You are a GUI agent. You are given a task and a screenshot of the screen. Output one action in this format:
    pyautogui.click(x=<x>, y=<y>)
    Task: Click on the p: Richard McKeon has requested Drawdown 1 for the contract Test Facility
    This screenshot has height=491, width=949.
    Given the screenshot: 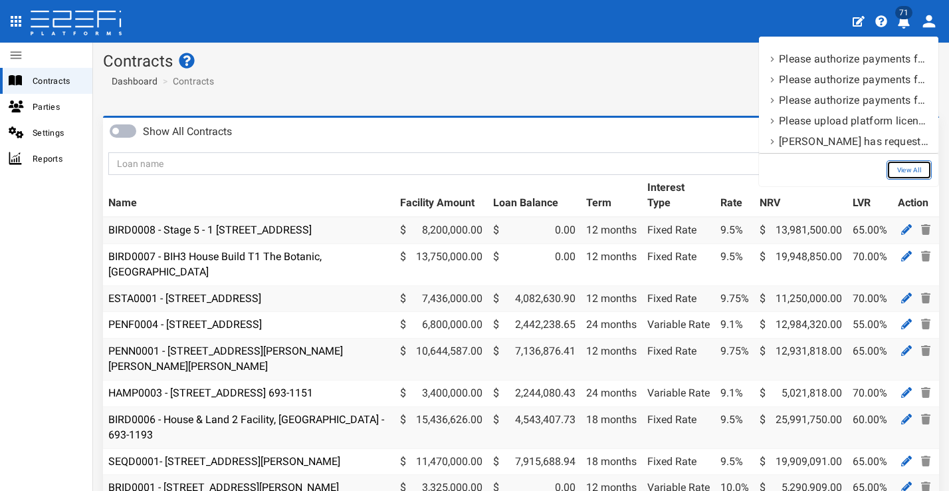 What is the action you would take?
    pyautogui.click(x=855, y=141)
    